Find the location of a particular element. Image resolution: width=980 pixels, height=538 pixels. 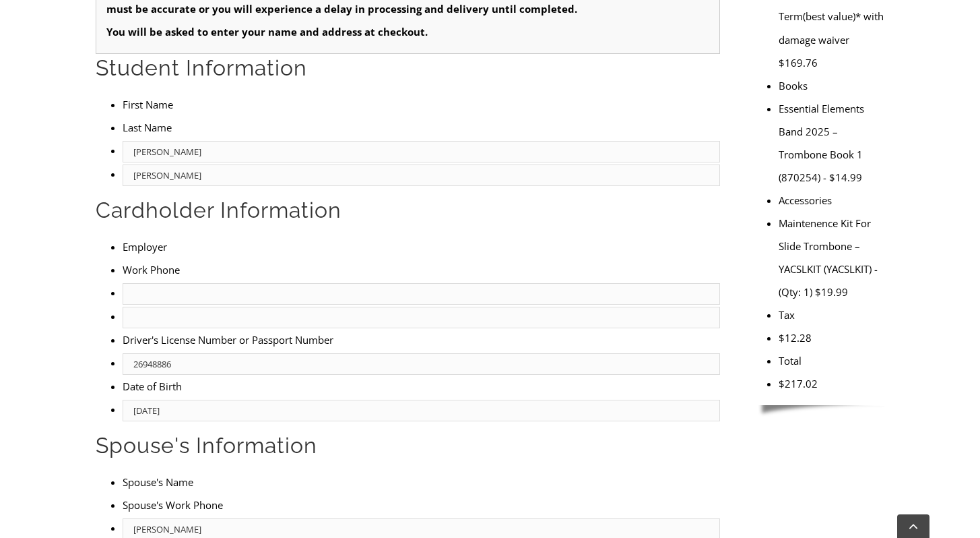

li: Date of Birth is located at coordinates (391, 387).